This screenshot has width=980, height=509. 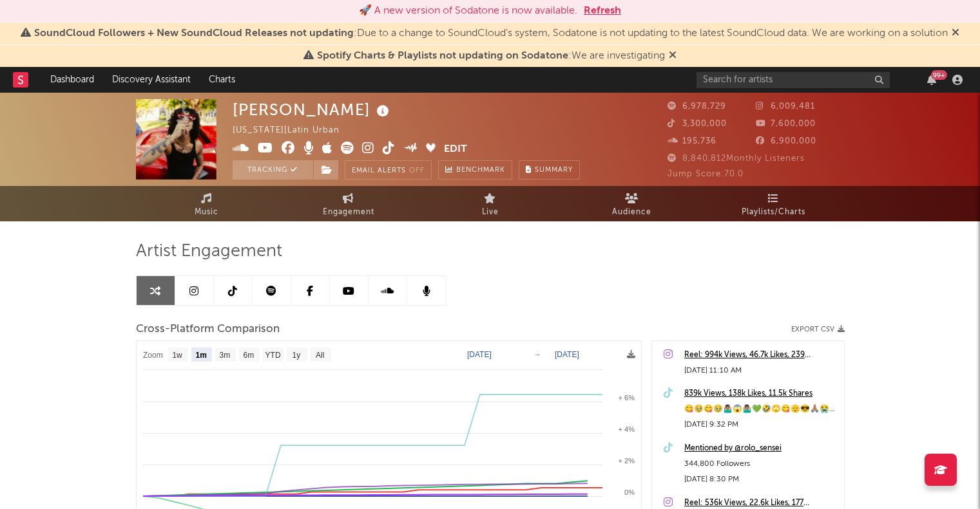 I want to click on a: Benchmark, so click(x=475, y=170).